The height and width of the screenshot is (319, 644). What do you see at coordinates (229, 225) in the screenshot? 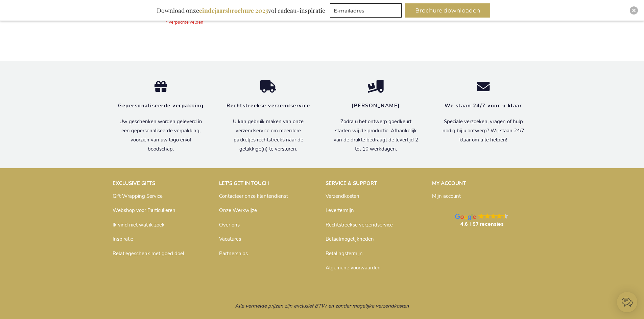
I see `a: Over ons` at bounding box center [229, 225].